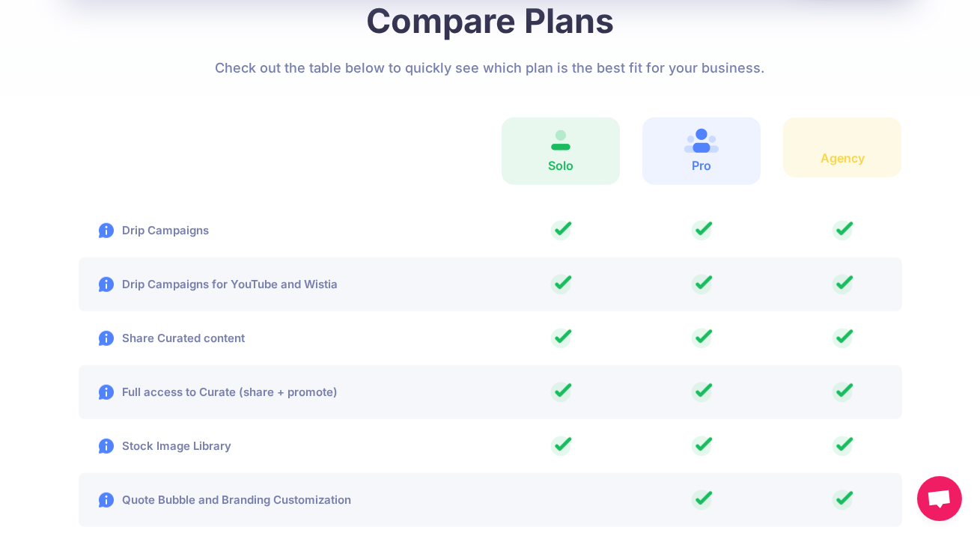 The height and width of the screenshot is (536, 980). Describe the element at coordinates (490, 68) in the screenshot. I see `p: Check out the table below to quickly see which plan is the best fit for your business.` at that location.